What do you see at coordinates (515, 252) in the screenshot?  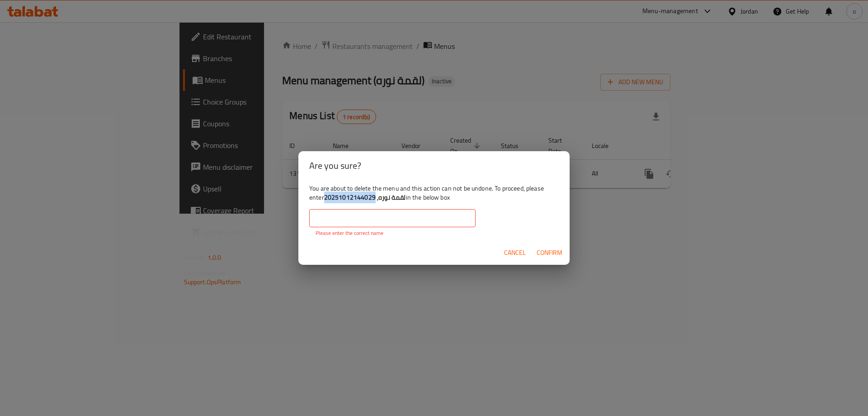 I see `button: Cancel` at bounding box center [515, 252].